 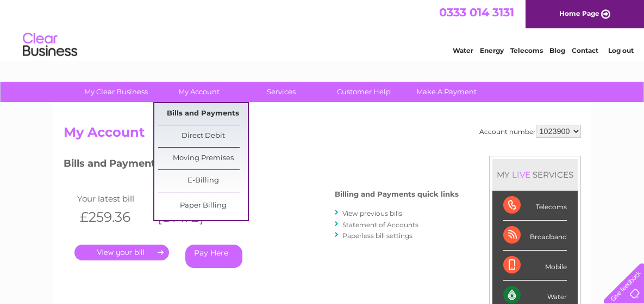 I want to click on a: Services, so click(x=281, y=91).